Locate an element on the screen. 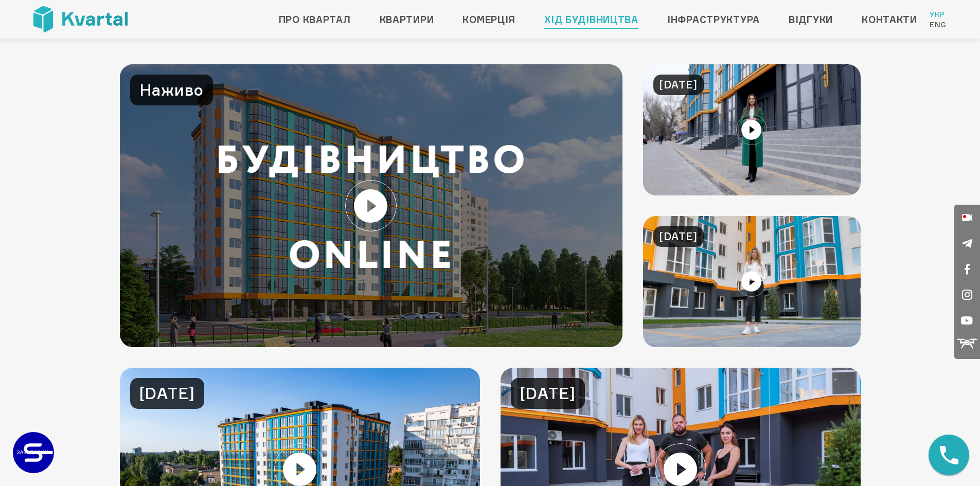 The width and height of the screenshot is (980, 486). text: ЗАБУДОВНИК is located at coordinates (34, 452).